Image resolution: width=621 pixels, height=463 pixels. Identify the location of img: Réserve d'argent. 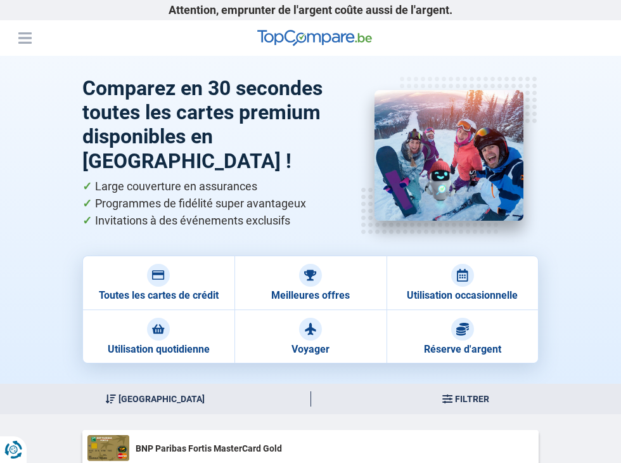
(463, 329).